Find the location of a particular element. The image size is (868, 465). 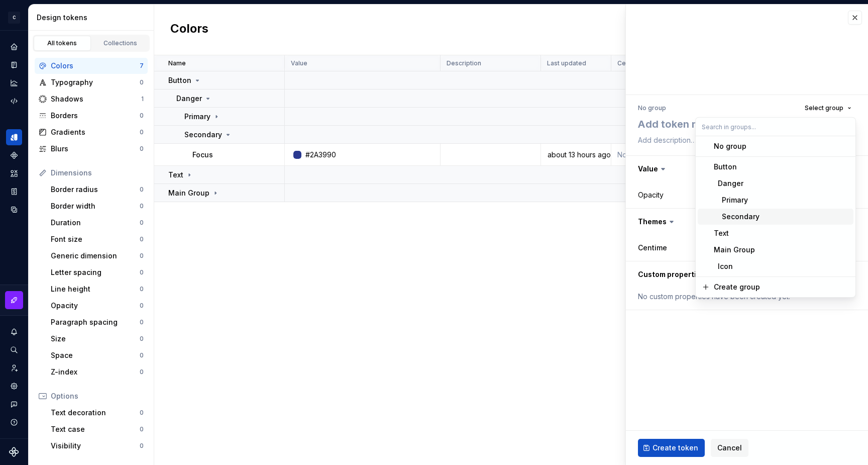

div: Search in groups... is located at coordinates (776, 217).